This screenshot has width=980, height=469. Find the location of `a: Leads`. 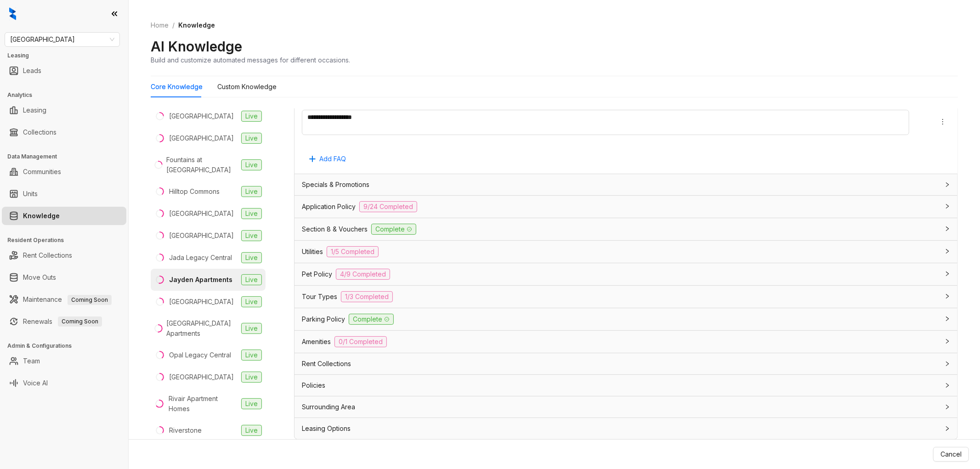

a: Leads is located at coordinates (33, 71).